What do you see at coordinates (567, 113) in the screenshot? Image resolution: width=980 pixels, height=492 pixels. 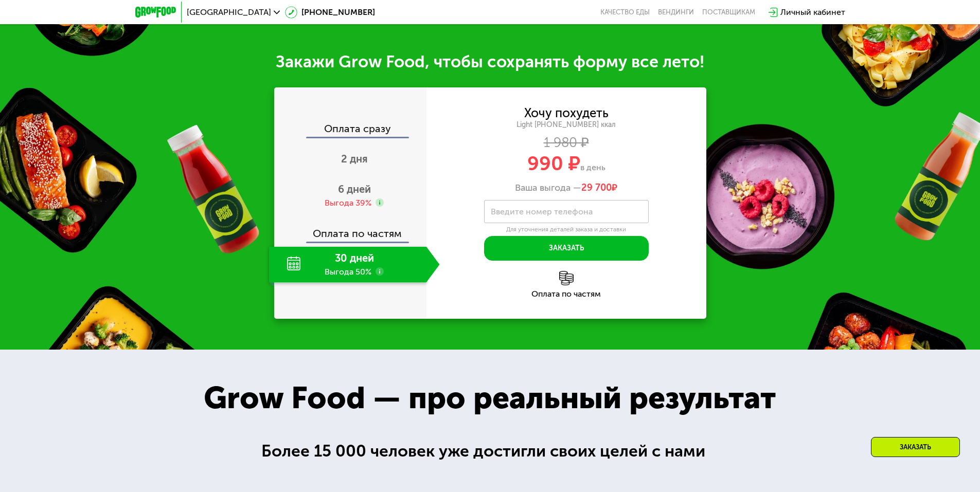 I see `div: Хочу похудеть` at bounding box center [567, 113].